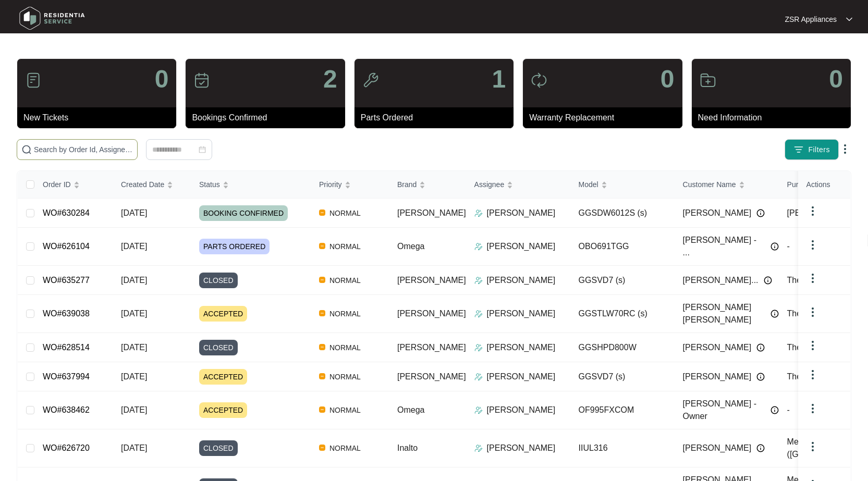  I want to click on th: Priority, so click(350, 185).